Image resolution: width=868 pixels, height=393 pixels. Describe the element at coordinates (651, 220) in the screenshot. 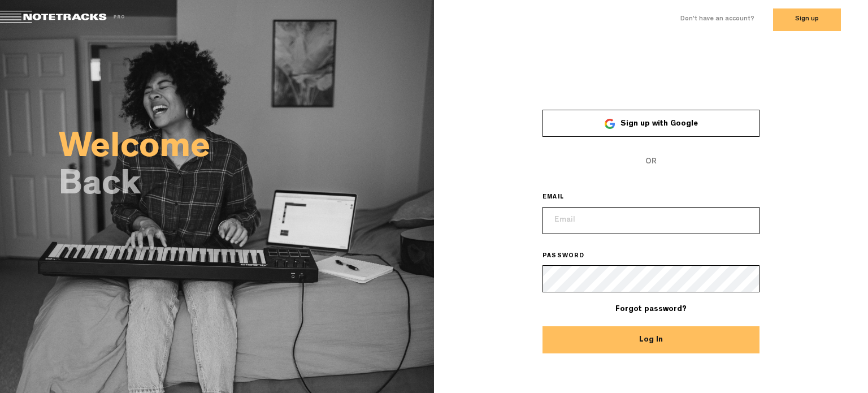

I see `input: Email` at that location.